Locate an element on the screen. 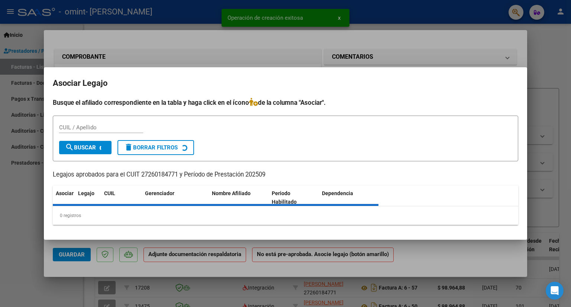  datatable-header-cell: Nombre Afiliado is located at coordinates (239, 198).